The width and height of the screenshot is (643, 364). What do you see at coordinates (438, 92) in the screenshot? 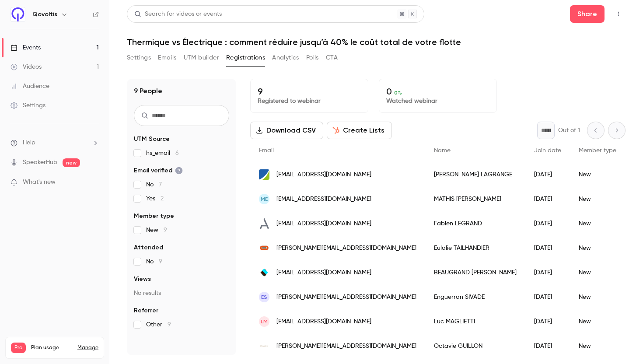
I see `p: 0` at bounding box center [438, 92].